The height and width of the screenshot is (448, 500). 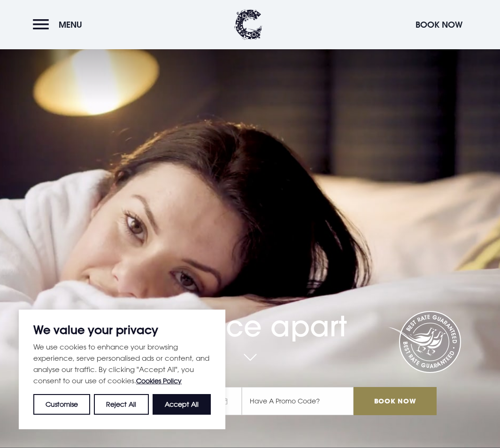 What do you see at coordinates (182, 404) in the screenshot?
I see `button: Accept All` at bounding box center [182, 404].